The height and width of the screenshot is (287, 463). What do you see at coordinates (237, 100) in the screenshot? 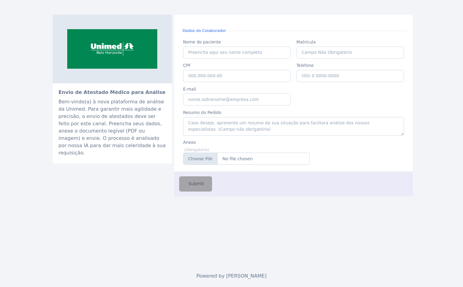
I see `input: nome.sobrenome@empresa.com` at bounding box center [237, 100].